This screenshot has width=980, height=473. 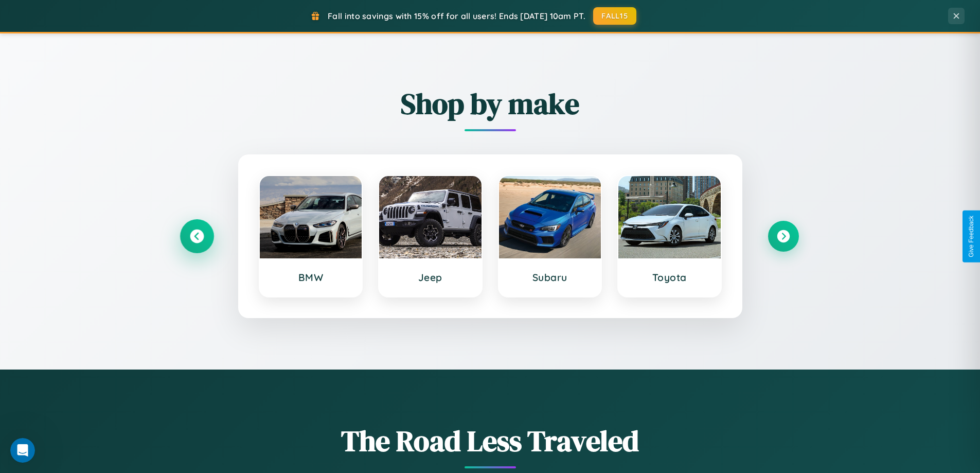 I want to click on h2: Shop by make, so click(x=490, y=104).